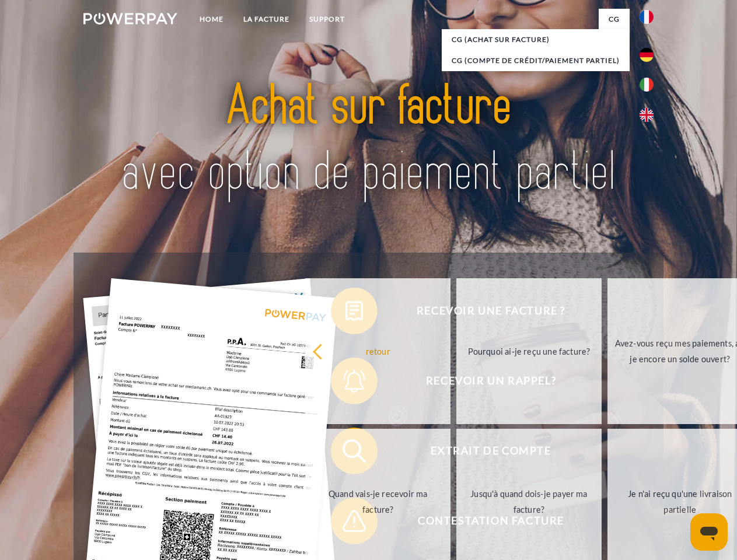 Image resolution: width=737 pixels, height=560 pixels. Describe the element at coordinates (647, 85) in the screenshot. I see `img: it` at that location.